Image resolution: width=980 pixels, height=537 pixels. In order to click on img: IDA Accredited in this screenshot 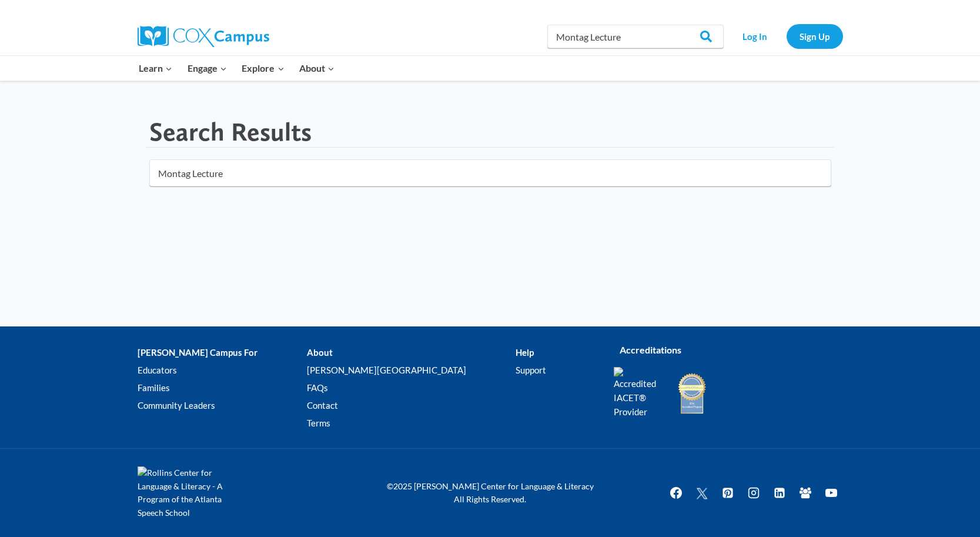, I will do `click(692, 394)`.